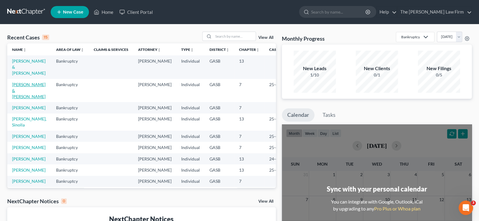  I want to click on div: NextChapter Notices, so click(37, 201).